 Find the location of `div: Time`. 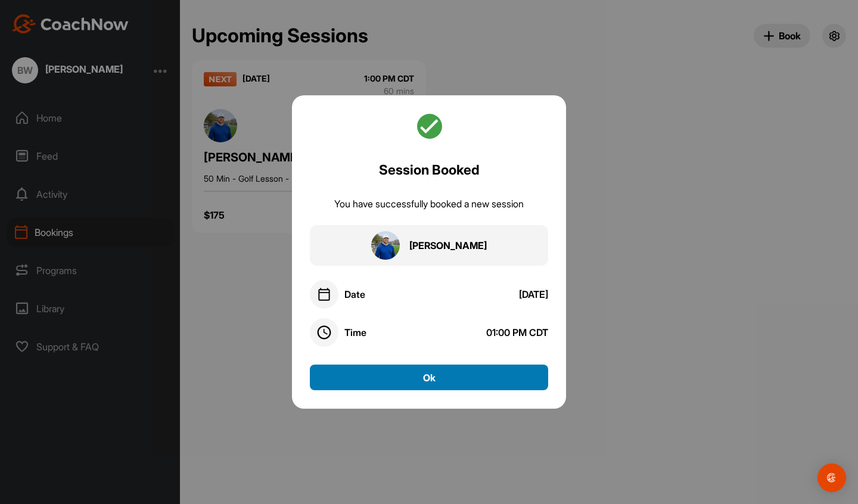

div: Time is located at coordinates (355, 332).